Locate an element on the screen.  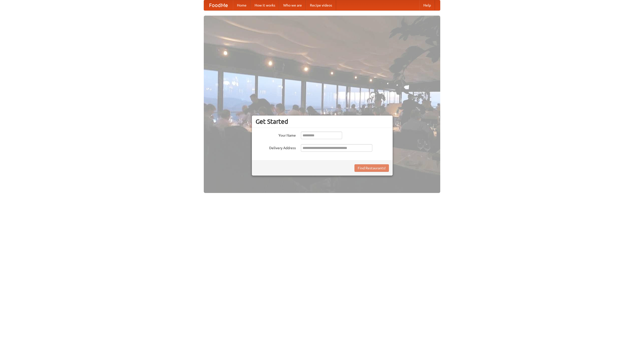
a: Recipe videos is located at coordinates (321, 5).